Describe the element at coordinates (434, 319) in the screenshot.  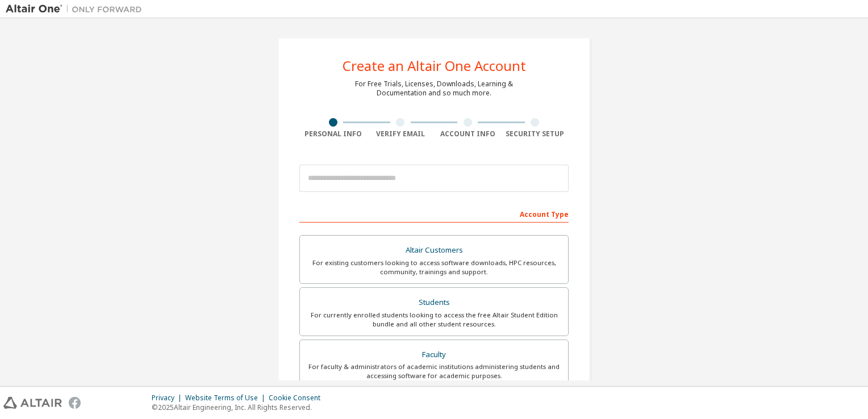
I see `div: For currently enrolled students looking to access the free Altair Student Edition bundle and all ...` at that location.